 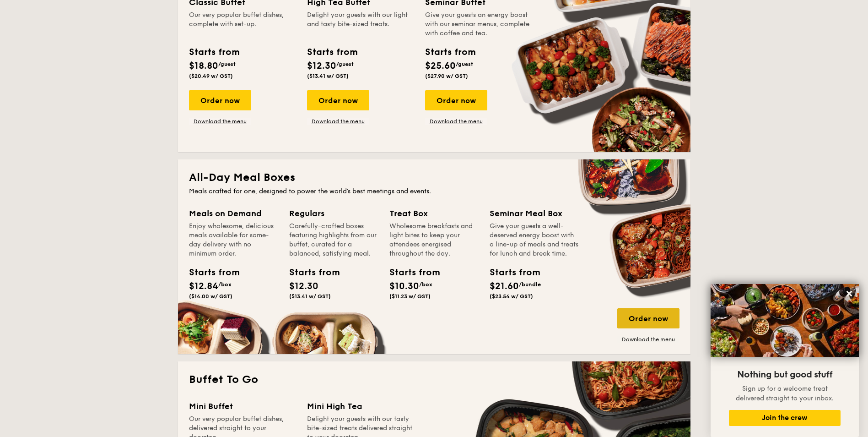 I want to click on div: Delight your guests with our light and tasty bite-sized treats., so click(x=361, y=24).